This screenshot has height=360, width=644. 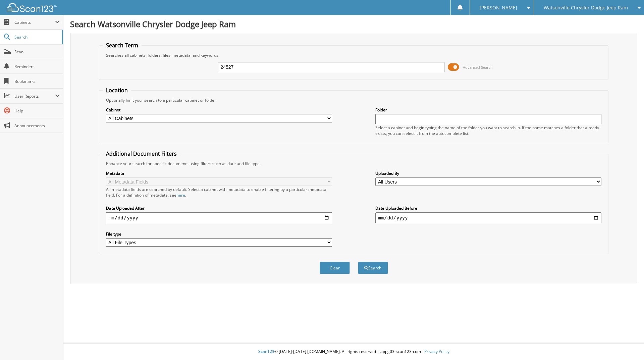 I want to click on legend: Location, so click(x=117, y=90).